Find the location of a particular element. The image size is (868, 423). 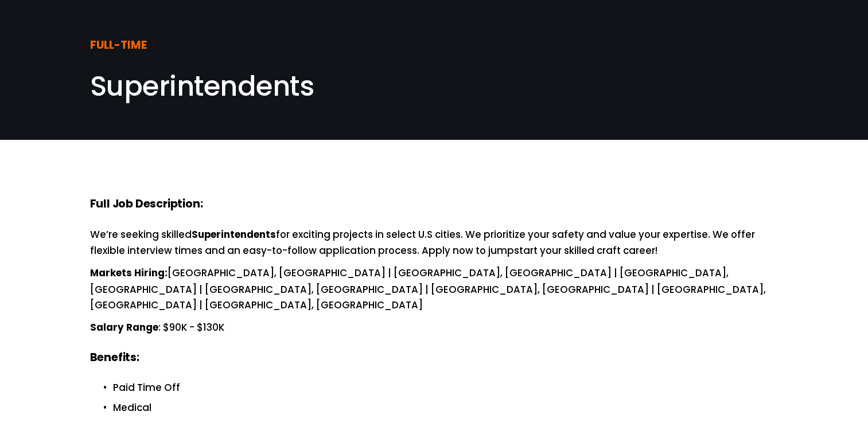

p: : $90K - $130K is located at coordinates (434, 328).